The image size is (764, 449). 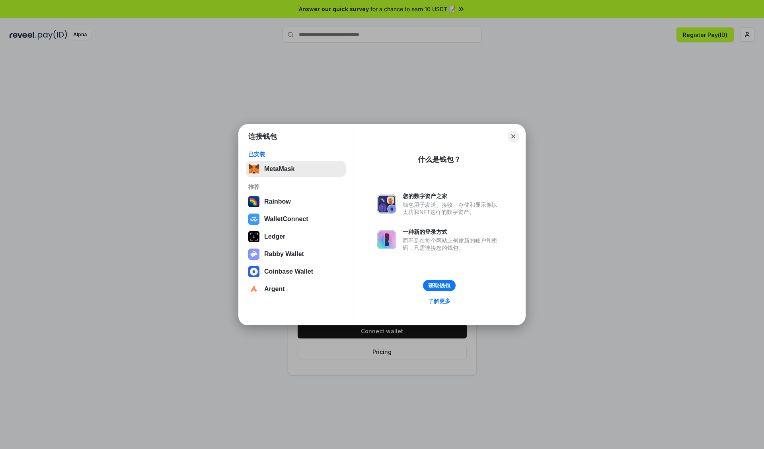 What do you see at coordinates (296, 219) in the screenshot?
I see `button: WalletConnect` at bounding box center [296, 219].